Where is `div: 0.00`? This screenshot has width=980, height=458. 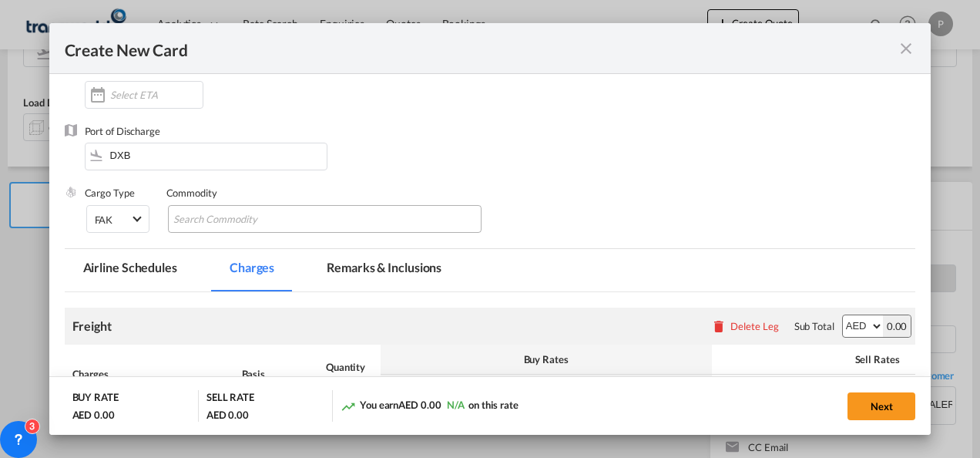
div: 0.00 is located at coordinates (897, 326).